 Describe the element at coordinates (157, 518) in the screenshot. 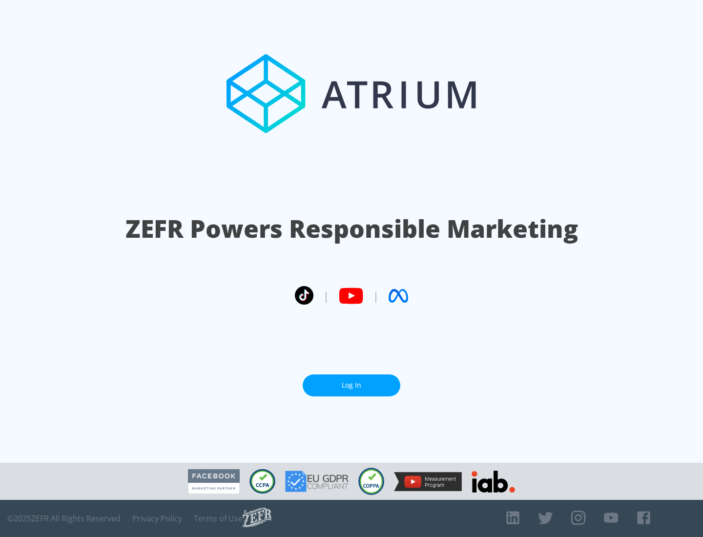

I see `a: Privacy Policy` at that location.